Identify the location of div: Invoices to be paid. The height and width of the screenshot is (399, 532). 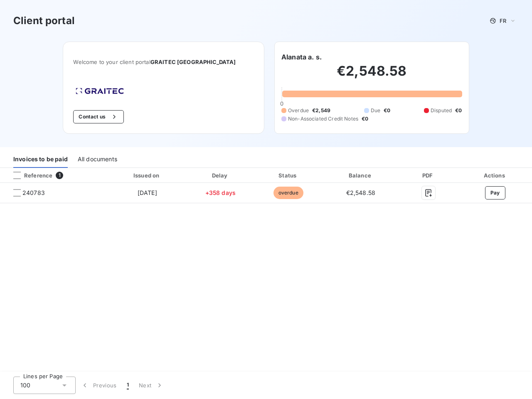
(41, 159).